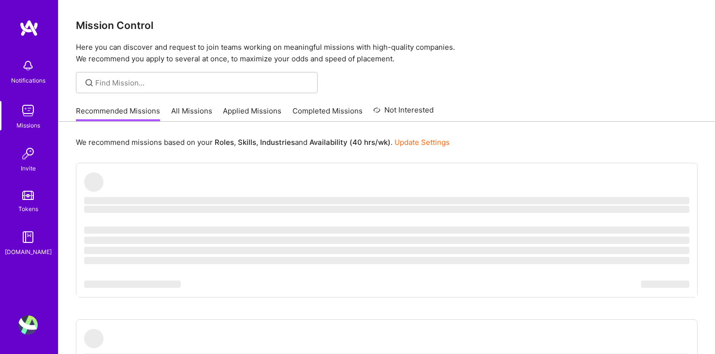 This screenshot has height=354, width=715. What do you see at coordinates (252, 114) in the screenshot?
I see `a: Applied Missions` at bounding box center [252, 114].